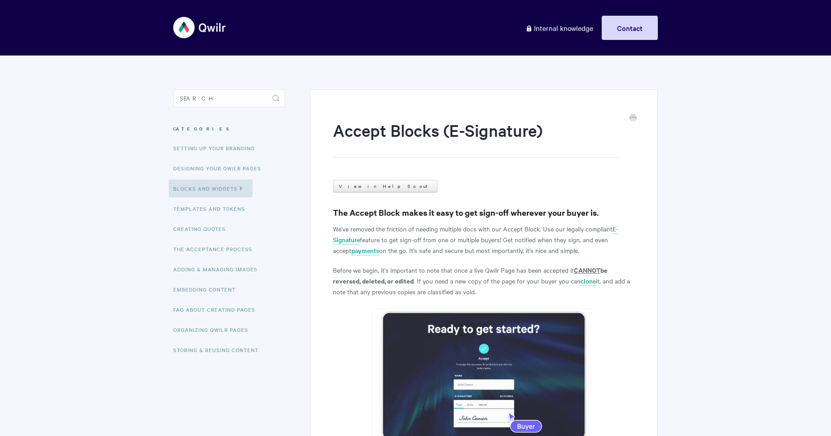 The image size is (831, 436). Describe the element at coordinates (219, 350) in the screenshot. I see `a: Storing & Reusing Content` at that location.